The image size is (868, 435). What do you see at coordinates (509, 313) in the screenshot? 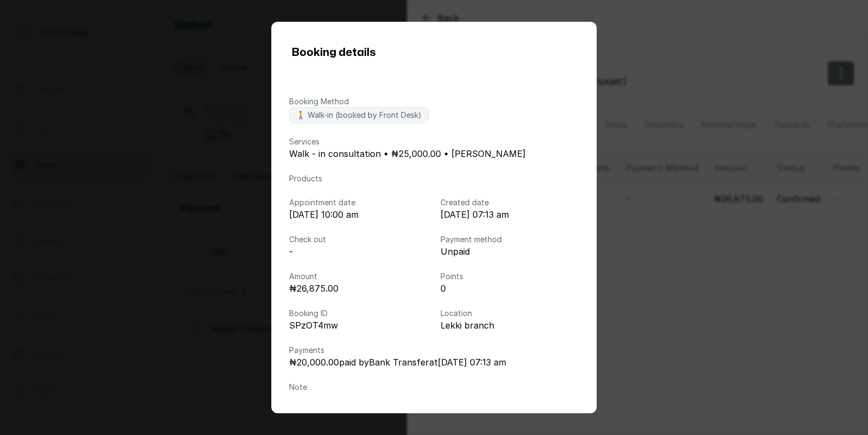
I see `p: Location` at bounding box center [509, 313].